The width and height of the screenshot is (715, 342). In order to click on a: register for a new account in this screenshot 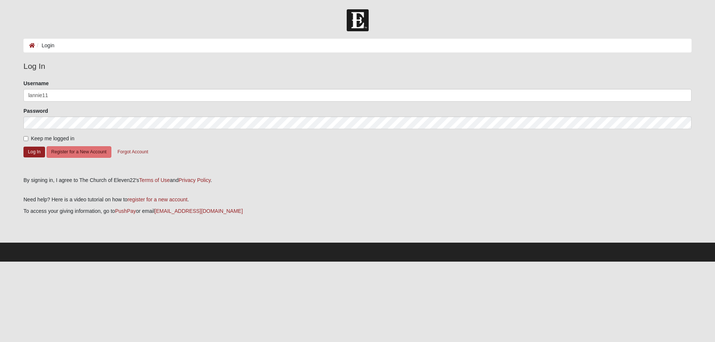, I will do `click(157, 200)`.